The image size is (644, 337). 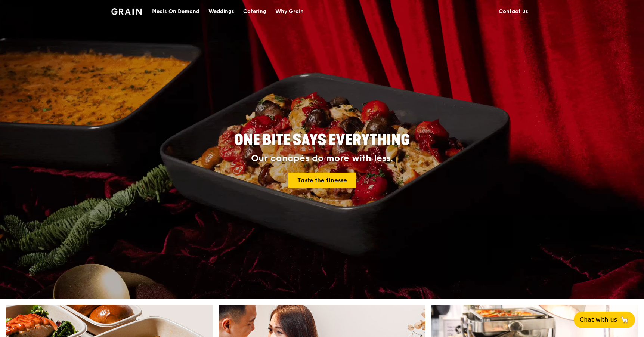 I want to click on a: Contact us, so click(x=513, y=12).